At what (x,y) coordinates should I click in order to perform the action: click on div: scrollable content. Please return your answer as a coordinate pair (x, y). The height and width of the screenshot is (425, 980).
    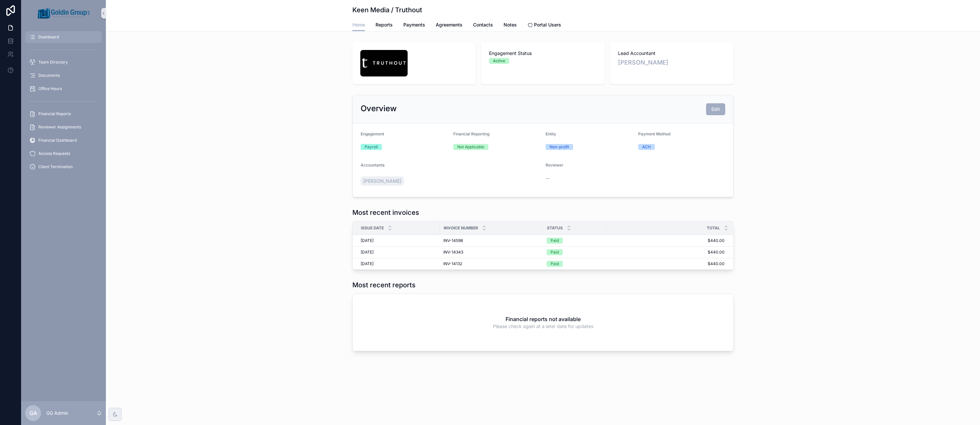
    Looking at the image, I should click on (63, 104).